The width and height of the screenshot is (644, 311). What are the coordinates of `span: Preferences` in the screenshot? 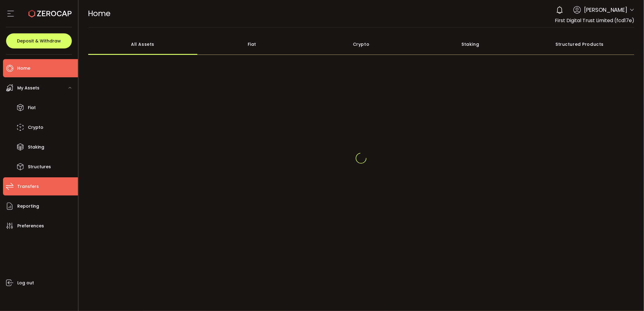 It's located at (30, 226).